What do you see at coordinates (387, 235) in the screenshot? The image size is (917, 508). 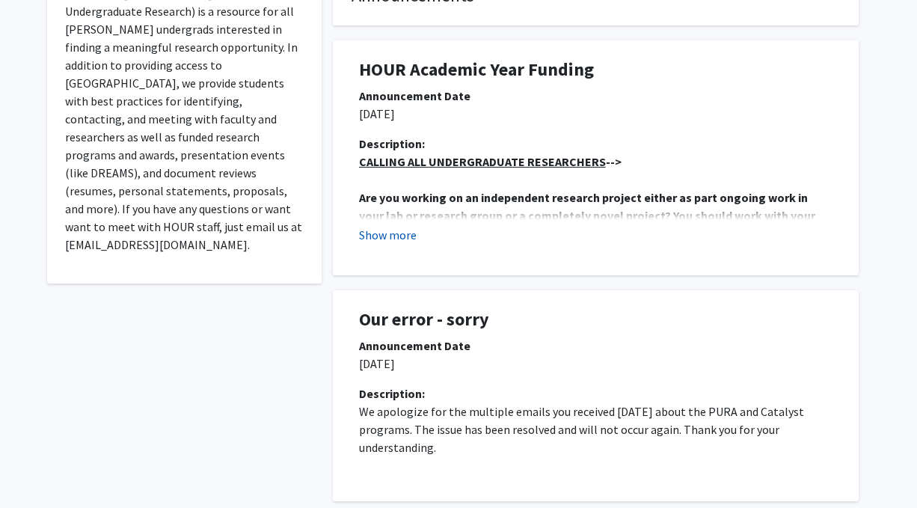 I see `button: Show more` at bounding box center [387, 235].